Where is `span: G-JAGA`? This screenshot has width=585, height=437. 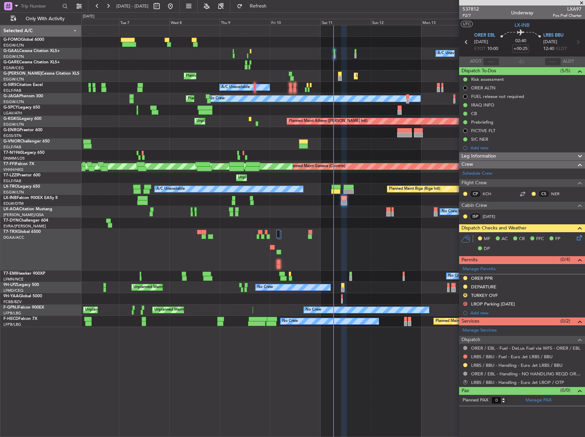 span: G-JAGA is located at coordinates (11, 96).